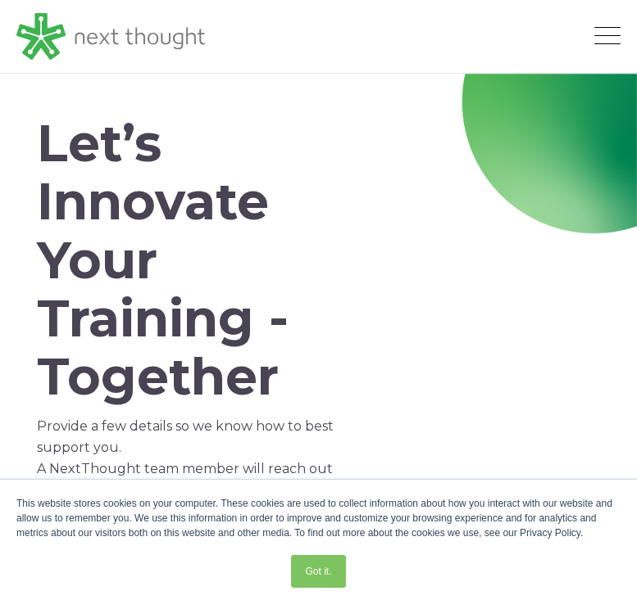  I want to click on span: A NextThought team member will reach out quickly., so click(184, 479).